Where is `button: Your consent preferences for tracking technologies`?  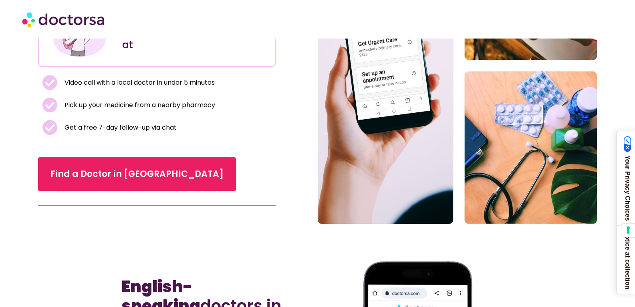 button: Your consent preferences for tracking technologies is located at coordinates (628, 230).